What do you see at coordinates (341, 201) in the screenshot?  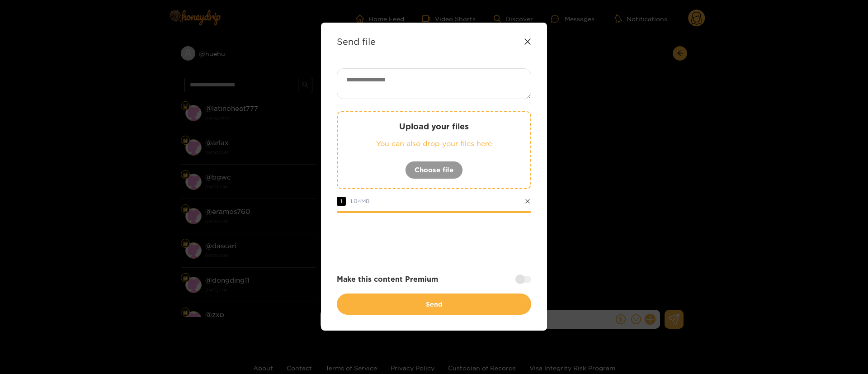 I see `span: 1` at bounding box center [341, 201].